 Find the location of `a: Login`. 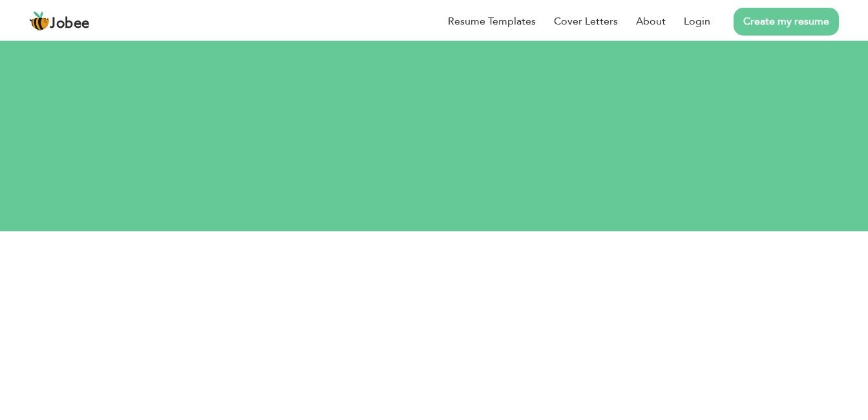

a: Login is located at coordinates (697, 21).